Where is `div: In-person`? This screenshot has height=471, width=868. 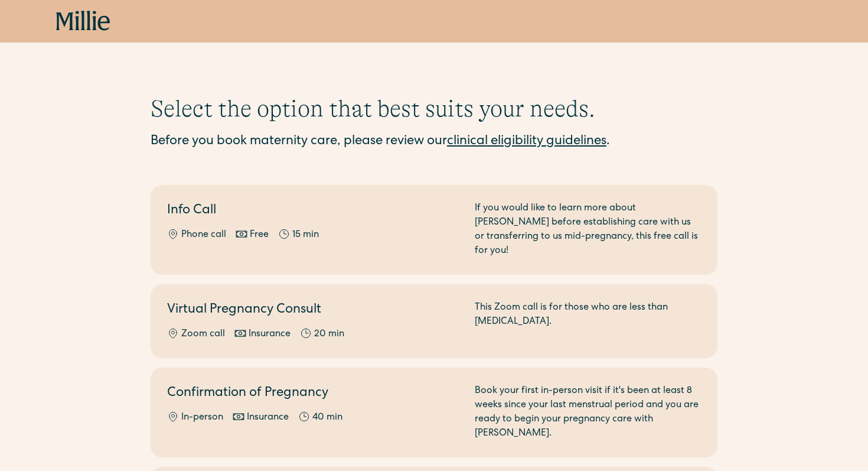 div: In-person is located at coordinates (202, 418).